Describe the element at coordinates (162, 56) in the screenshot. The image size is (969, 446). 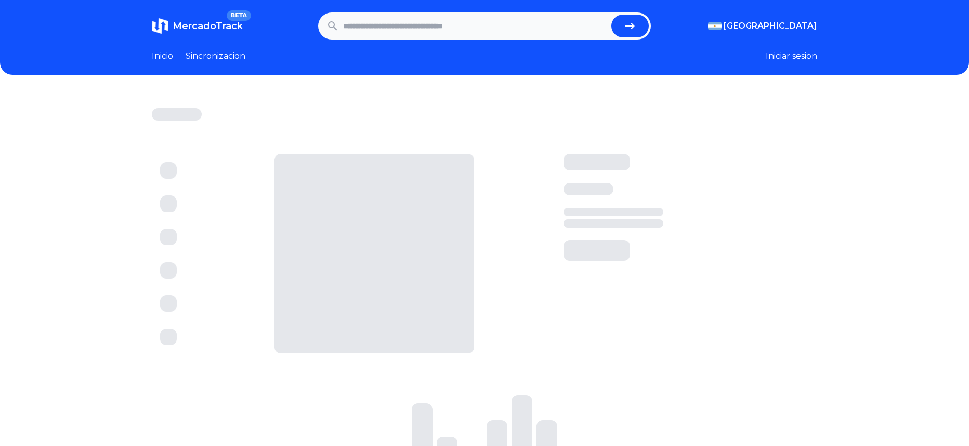
I see `a: Inicio` at that location.